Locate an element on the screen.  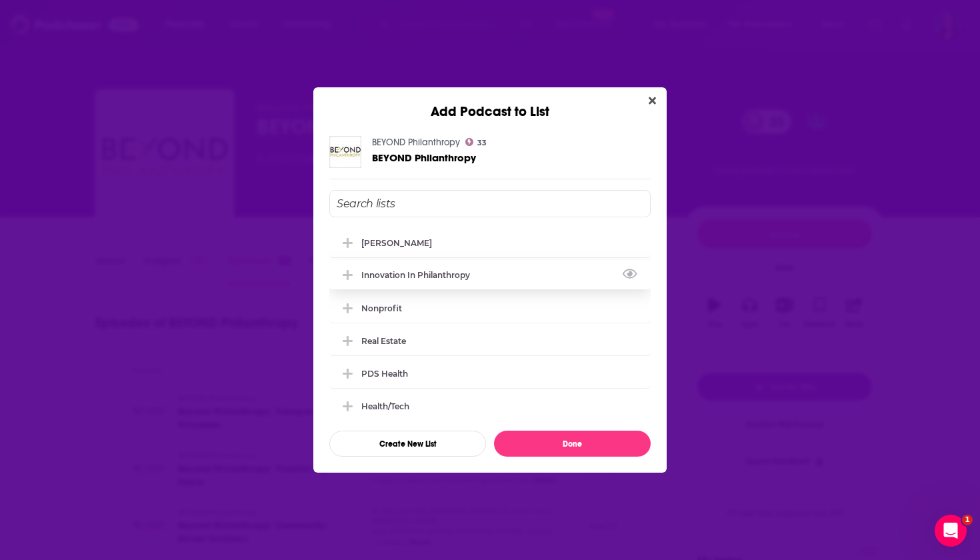
div: Add Podcast to List is located at coordinates (490, 104).